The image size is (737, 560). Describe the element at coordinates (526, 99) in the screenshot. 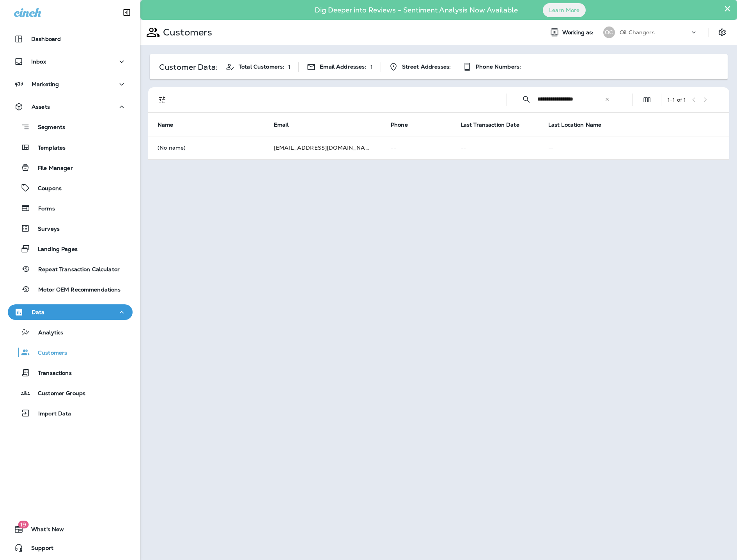

I see `button: Collapse Search` at that location.